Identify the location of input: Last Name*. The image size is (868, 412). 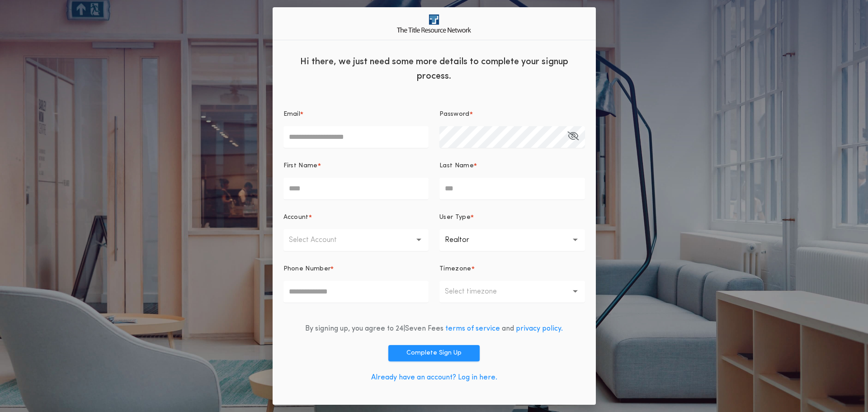
(512, 189).